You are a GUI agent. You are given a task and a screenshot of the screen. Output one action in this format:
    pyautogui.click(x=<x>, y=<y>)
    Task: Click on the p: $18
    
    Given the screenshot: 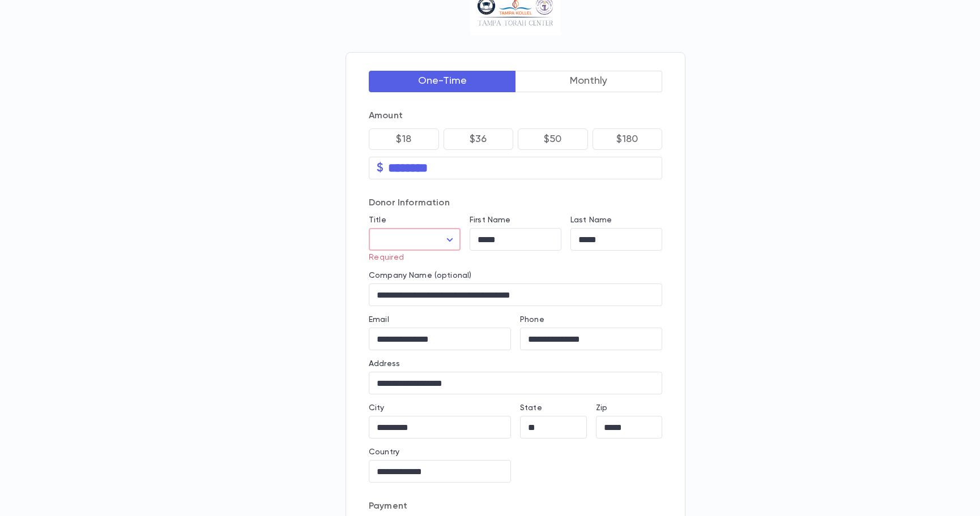 What is the action you would take?
    pyautogui.click(x=403, y=140)
    